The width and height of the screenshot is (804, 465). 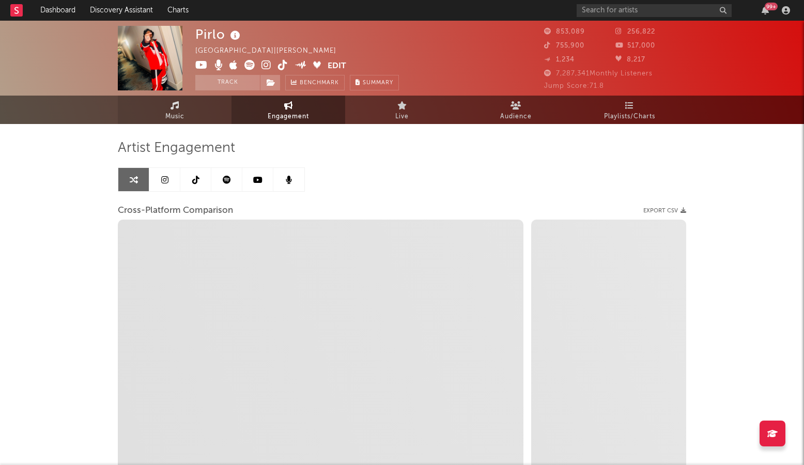 What do you see at coordinates (288, 117) in the screenshot?
I see `span: Engagement` at bounding box center [288, 117].